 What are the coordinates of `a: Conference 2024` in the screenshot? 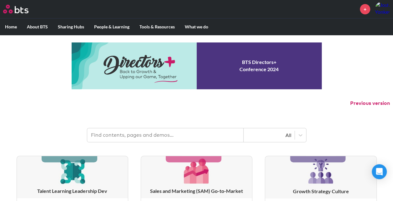 It's located at (196, 66).